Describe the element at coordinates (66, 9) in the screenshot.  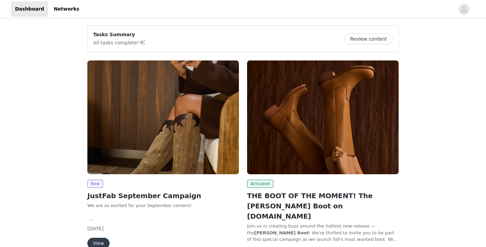
I see `a: Networks` at that location.